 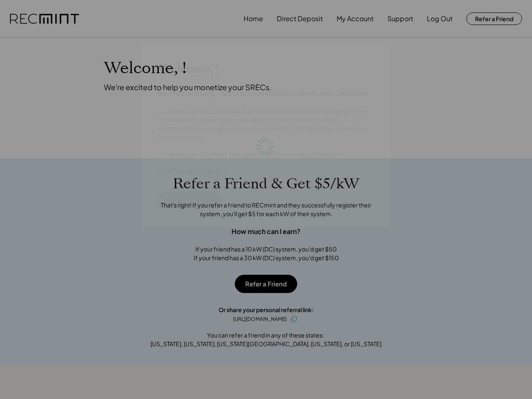 I want to click on label: I hereby agree and consent to conduct all transactions, including signing the Terms and Condition..., so click(x=264, y=124).